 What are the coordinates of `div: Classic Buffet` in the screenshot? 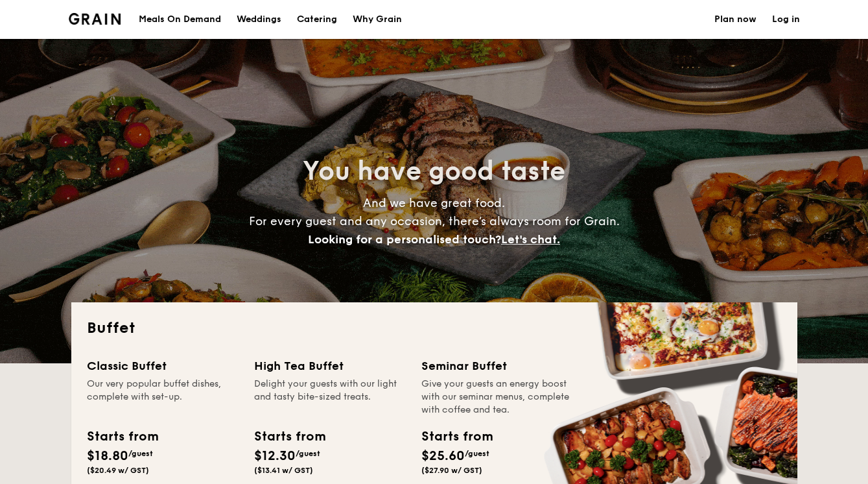 It's located at (163, 366).